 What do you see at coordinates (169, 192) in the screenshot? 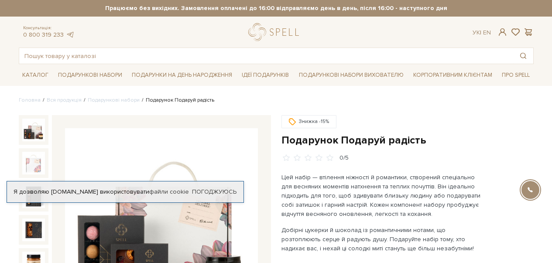
I see `a: файли cookie` at bounding box center [169, 192].